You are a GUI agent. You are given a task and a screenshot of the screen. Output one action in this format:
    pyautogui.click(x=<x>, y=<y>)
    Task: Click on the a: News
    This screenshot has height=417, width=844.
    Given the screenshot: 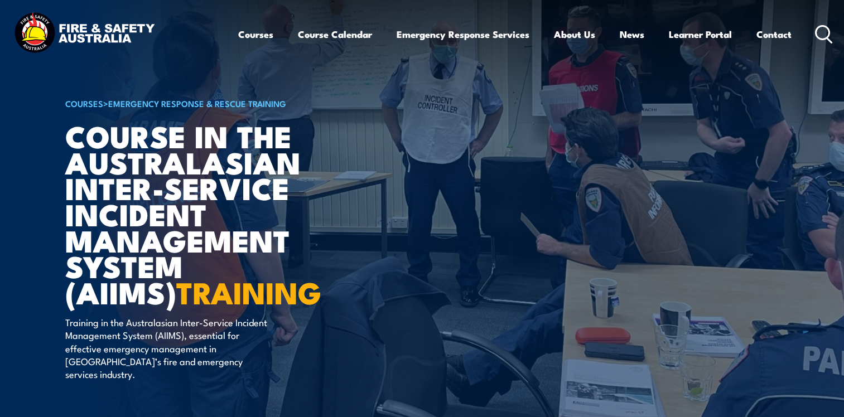 What is the action you would take?
    pyautogui.click(x=632, y=34)
    